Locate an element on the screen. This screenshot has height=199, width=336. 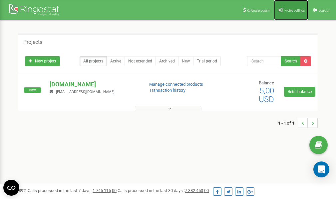
span: Referral program is located at coordinates (258, 10).